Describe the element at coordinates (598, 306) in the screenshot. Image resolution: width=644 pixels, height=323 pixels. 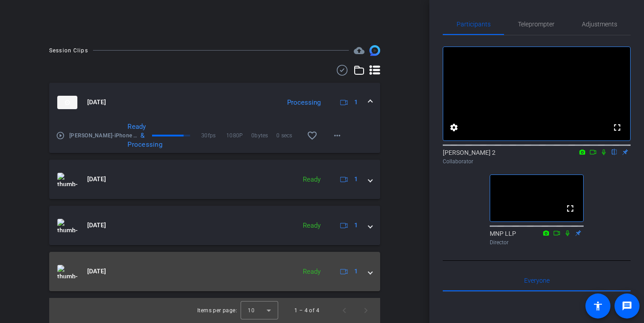
I see `mat-icon: accessibility` at that location.